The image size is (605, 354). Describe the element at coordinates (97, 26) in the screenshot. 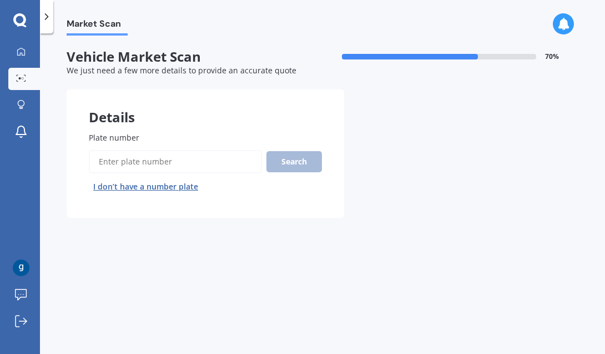

I see `span: Market Scan` at that location.